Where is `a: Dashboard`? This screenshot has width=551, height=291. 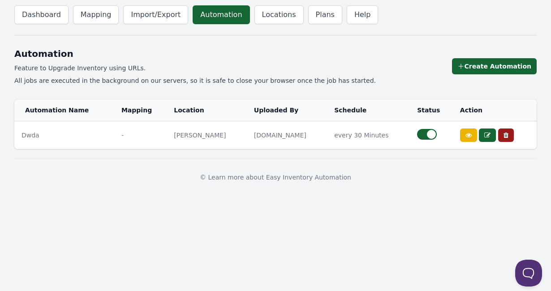 a: Dashboard is located at coordinates (41, 15).